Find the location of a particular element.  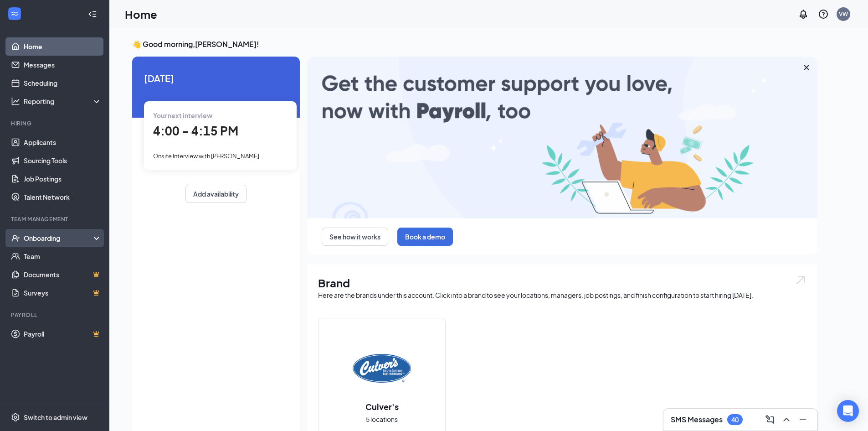

a: Job Postings is located at coordinates (63, 179).